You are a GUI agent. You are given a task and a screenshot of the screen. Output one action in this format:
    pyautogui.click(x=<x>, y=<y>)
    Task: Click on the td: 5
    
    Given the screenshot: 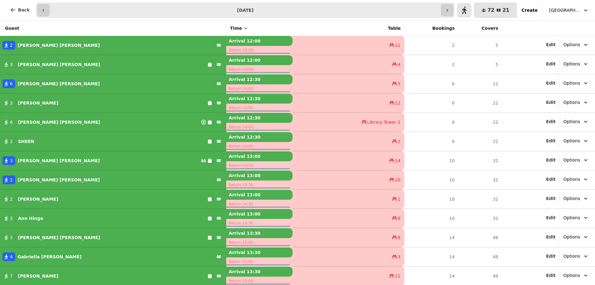 What is the action you would take?
    pyautogui.click(x=480, y=46)
    